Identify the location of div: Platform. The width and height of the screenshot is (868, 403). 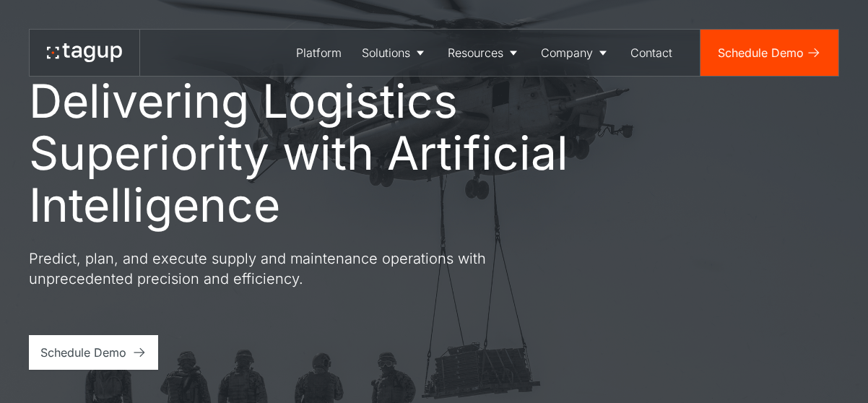
(318, 52).